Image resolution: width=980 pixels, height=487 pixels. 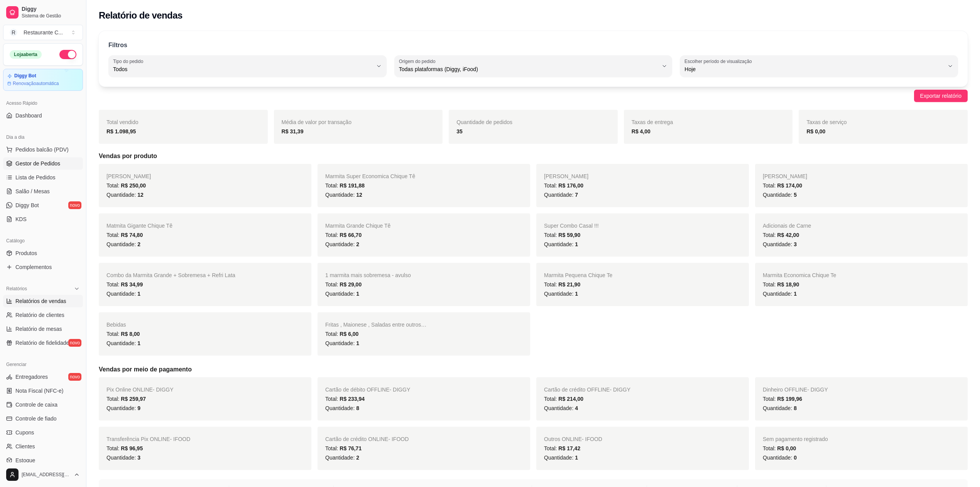 What do you see at coordinates (576, 195) in the screenshot?
I see `span: 7` at bounding box center [576, 195].